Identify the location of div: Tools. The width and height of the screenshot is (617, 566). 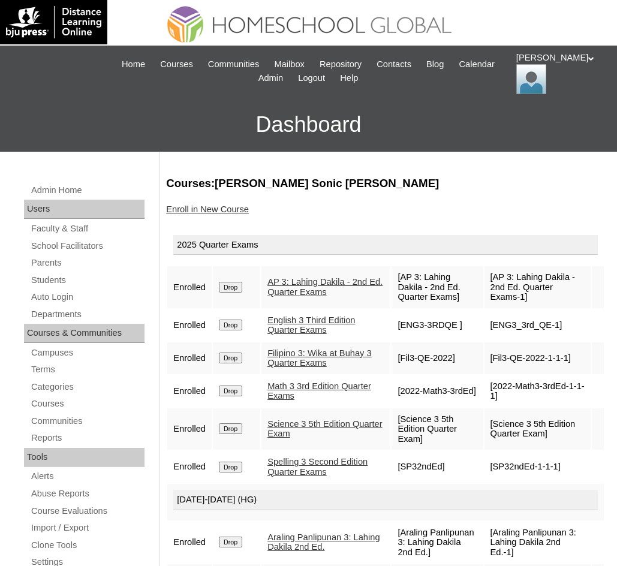
(84, 458).